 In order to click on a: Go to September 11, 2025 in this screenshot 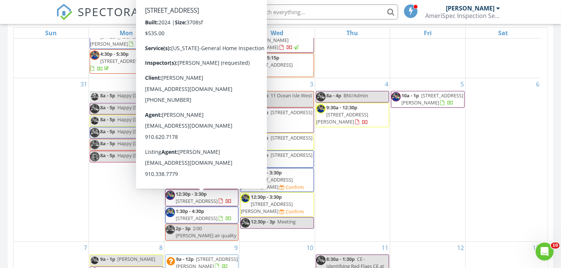, I will do `click(385, 247)`.